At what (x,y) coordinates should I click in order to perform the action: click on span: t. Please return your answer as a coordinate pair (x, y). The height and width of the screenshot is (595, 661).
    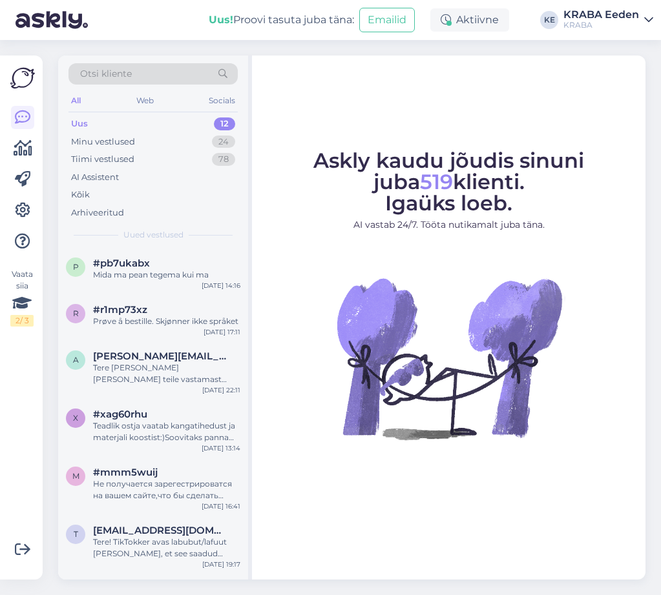
    Looking at the image, I should click on (76, 534).